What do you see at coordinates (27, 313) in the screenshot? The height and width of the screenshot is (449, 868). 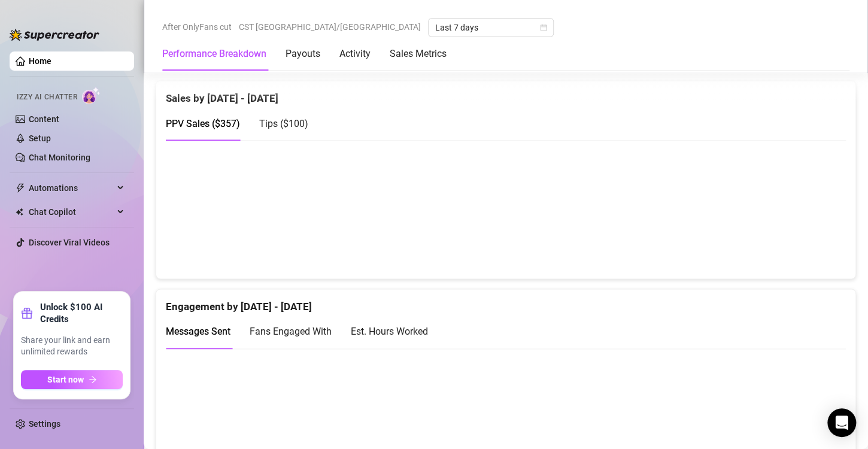 I see `span: gift` at bounding box center [27, 313].